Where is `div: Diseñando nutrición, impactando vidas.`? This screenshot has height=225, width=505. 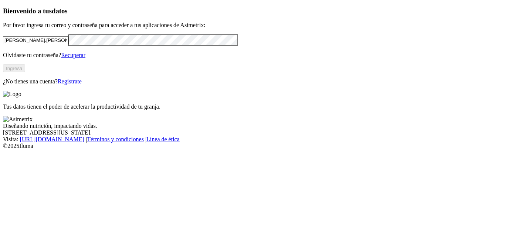 div: Diseñando nutrición, impactando vidas. is located at coordinates (253, 126).